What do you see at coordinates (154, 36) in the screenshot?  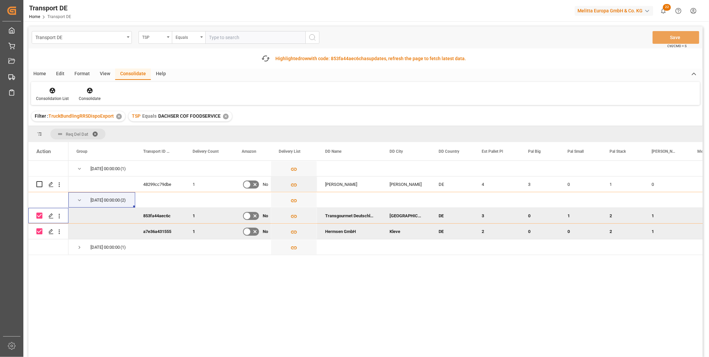 I see `div: TSP` at bounding box center [154, 36].